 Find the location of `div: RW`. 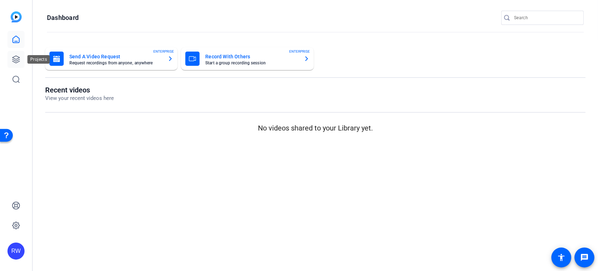

div: RW is located at coordinates (16, 251).